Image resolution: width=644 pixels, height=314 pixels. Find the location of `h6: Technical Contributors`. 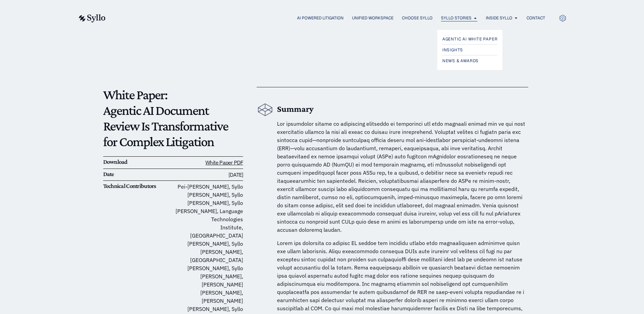

h6: Technical Contributors is located at coordinates (138, 186).